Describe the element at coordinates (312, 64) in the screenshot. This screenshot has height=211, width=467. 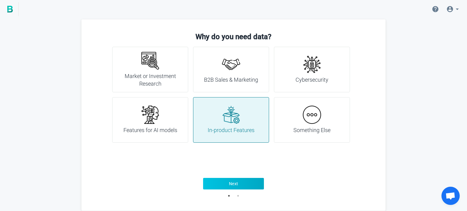
I see `img: cyber-security.png` at that location.